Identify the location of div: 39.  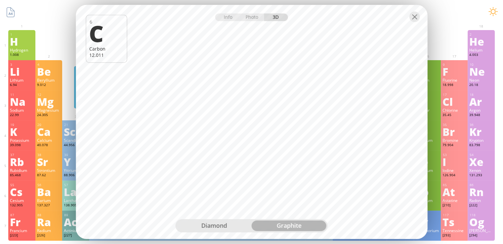
(76, 155).